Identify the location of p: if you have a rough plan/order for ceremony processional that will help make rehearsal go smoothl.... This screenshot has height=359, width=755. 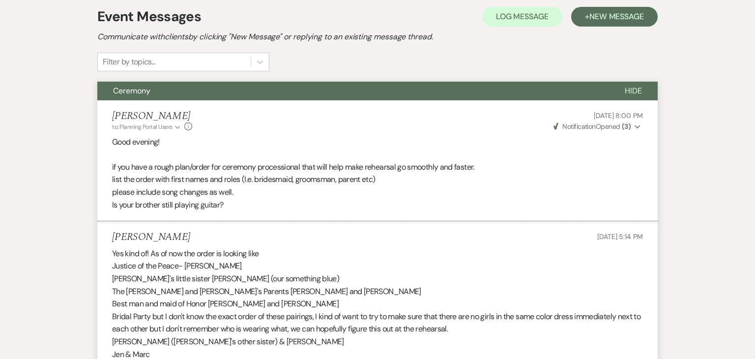
(378, 167).